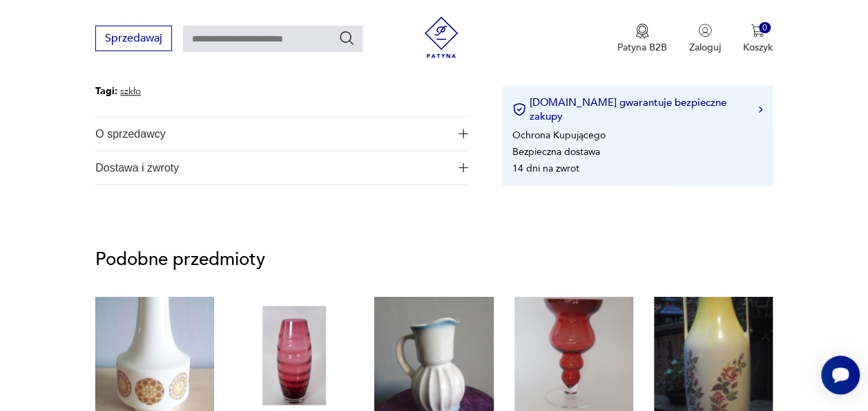 The image size is (868, 411). Describe the element at coordinates (765, 28) in the screenshot. I see `div: 0` at that location.